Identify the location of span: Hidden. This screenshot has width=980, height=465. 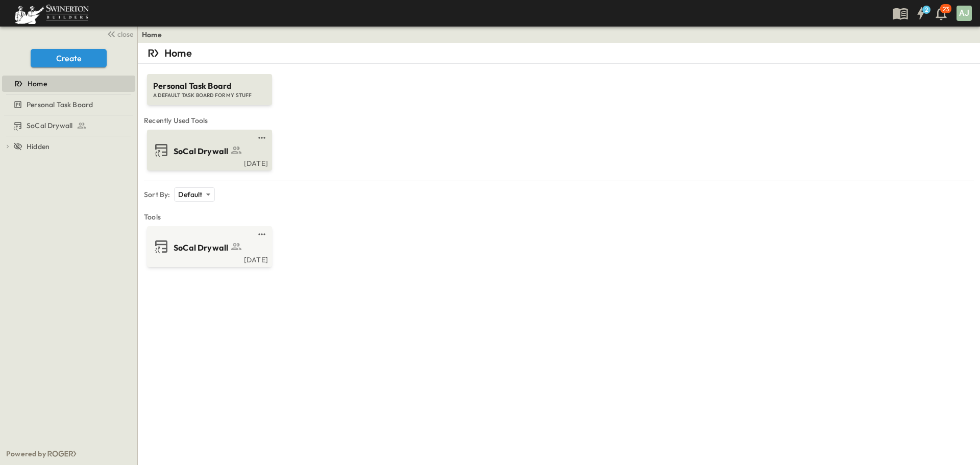
(38, 146).